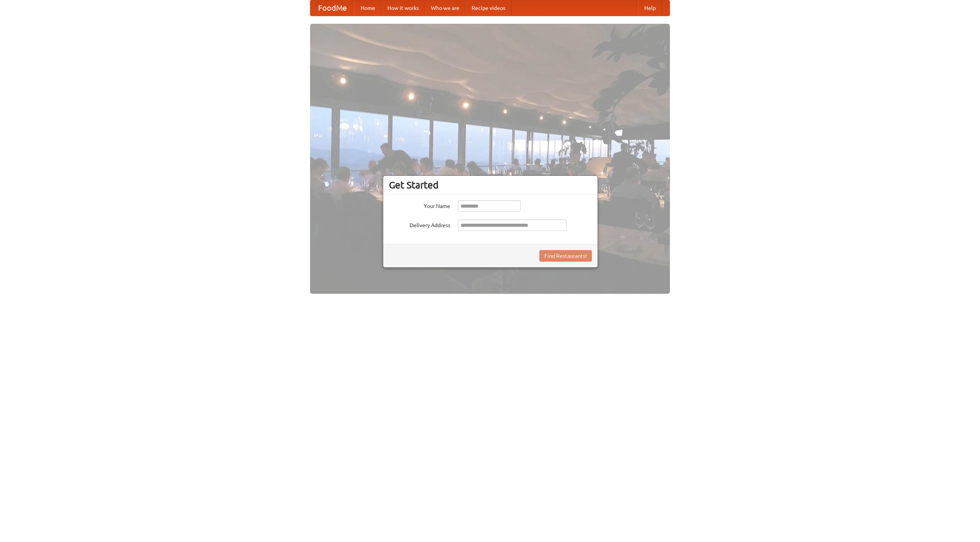 The image size is (980, 542). What do you see at coordinates (488, 8) in the screenshot?
I see `a: Recipe videos` at bounding box center [488, 8].